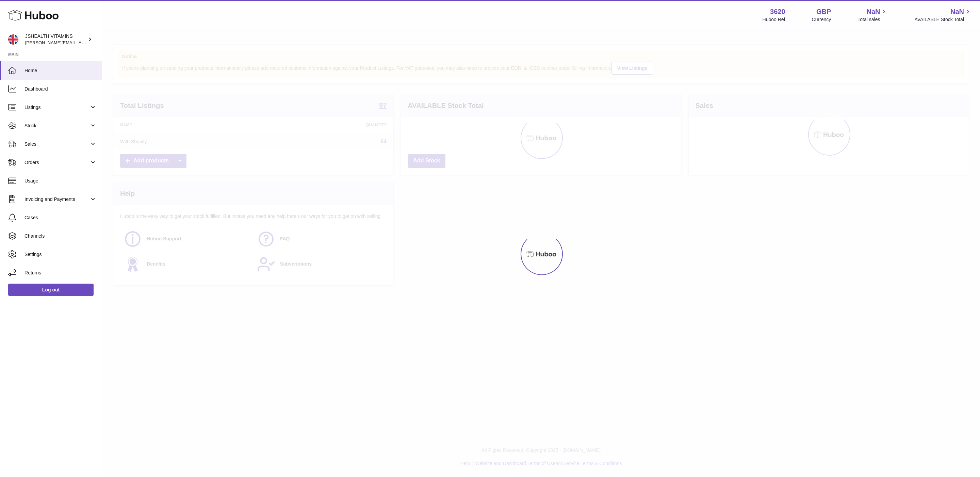 This screenshot has width=980, height=477. What do you see at coordinates (873, 19) in the screenshot?
I see `span: Total sales` at bounding box center [873, 19].